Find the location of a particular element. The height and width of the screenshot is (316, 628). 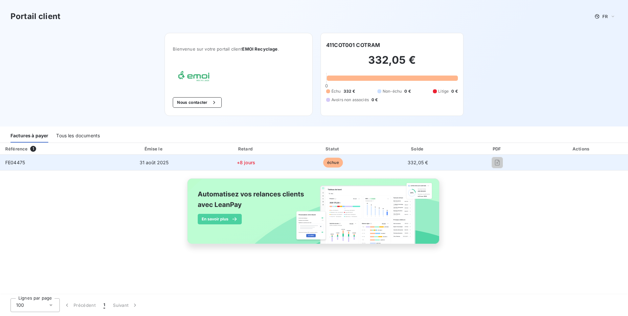

h3: Portail client is located at coordinates (35, 16).